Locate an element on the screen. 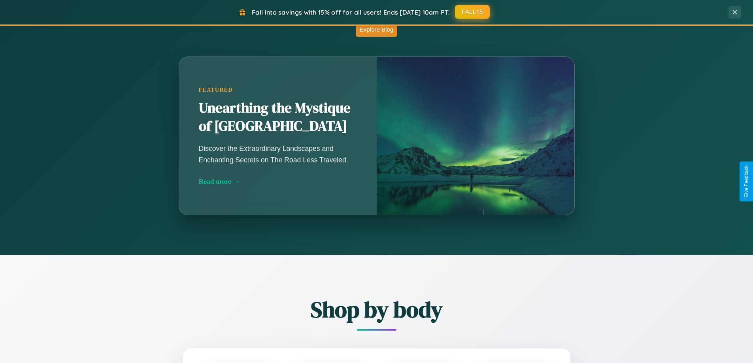 The height and width of the screenshot is (363, 753). button: FALL15 is located at coordinates (472, 12).